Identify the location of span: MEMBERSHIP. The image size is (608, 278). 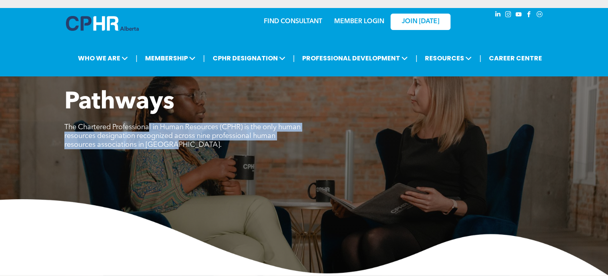
(170, 58).